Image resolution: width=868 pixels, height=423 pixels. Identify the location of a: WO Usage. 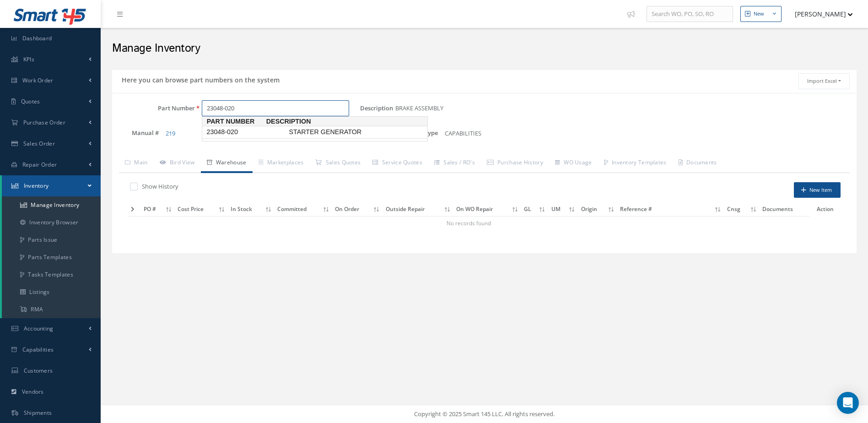
(573, 163).